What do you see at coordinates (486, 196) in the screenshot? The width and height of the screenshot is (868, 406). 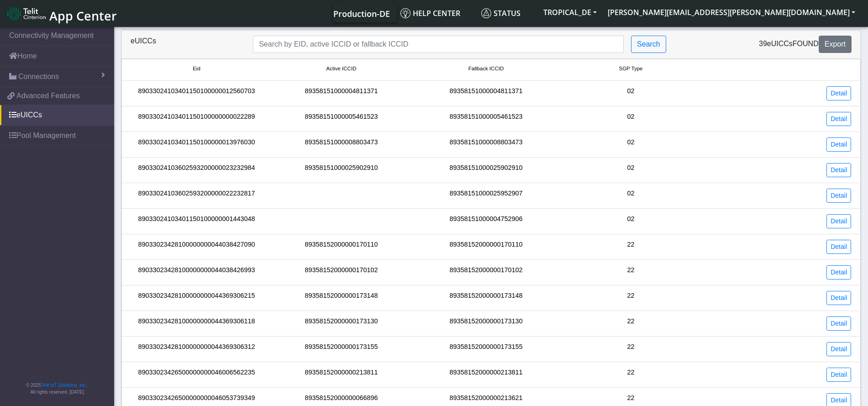 I see `div: 89358151000025952907` at bounding box center [486, 196].